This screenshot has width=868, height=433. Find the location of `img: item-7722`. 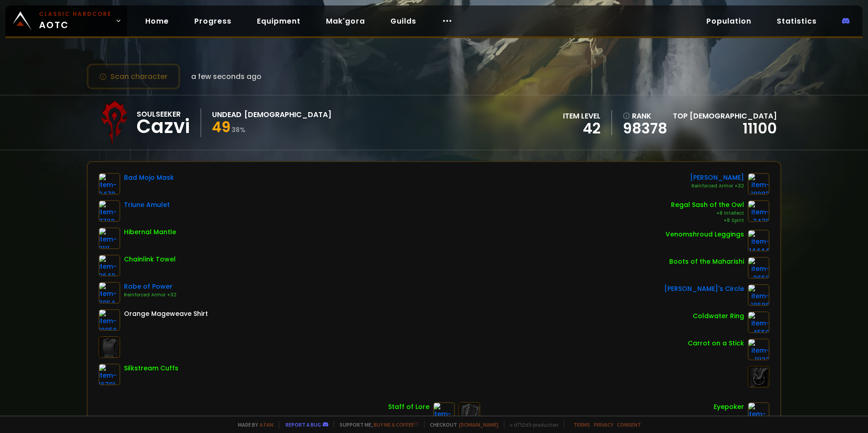

img: item-7722 is located at coordinates (109, 211).